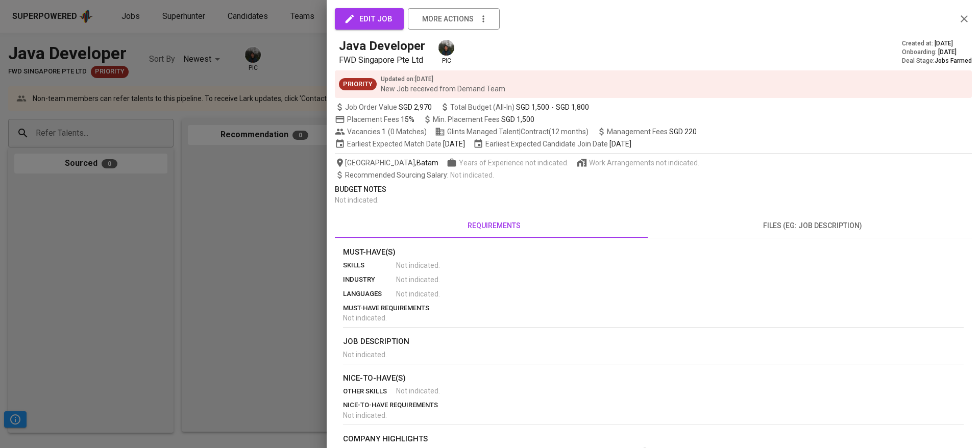 Image resolution: width=980 pixels, height=448 pixels. I want to click on span: files (eg: job description), so click(812, 226).